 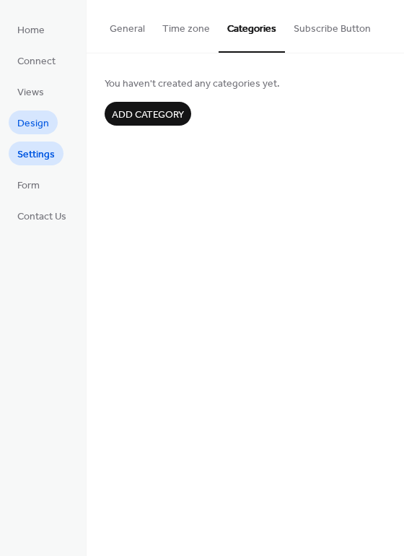 What do you see at coordinates (28, 184) in the screenshot?
I see `a: Form` at bounding box center [28, 184].